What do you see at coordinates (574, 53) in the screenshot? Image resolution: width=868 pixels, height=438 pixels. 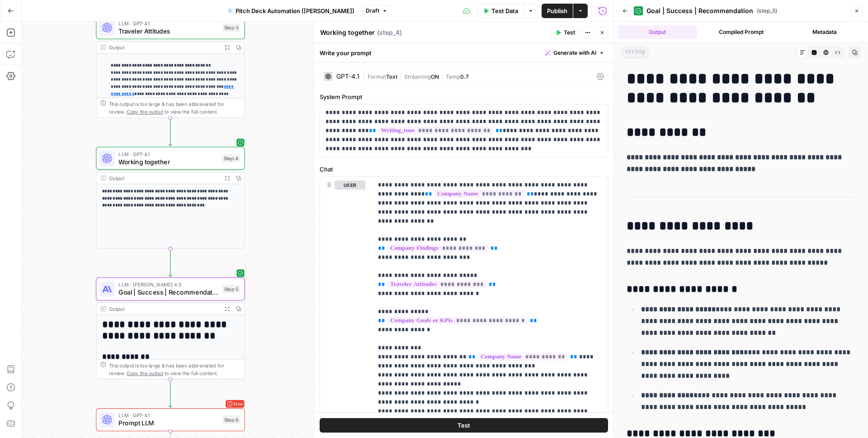 I see `button: Generate with AI` at bounding box center [574, 53].